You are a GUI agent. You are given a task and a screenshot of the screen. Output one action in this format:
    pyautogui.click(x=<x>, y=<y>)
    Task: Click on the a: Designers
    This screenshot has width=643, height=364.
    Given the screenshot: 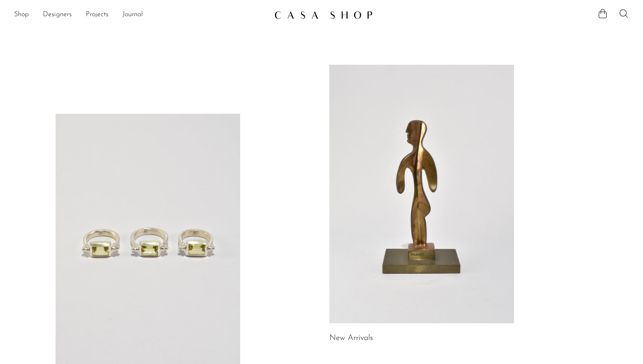 What is the action you would take?
    pyautogui.click(x=57, y=15)
    